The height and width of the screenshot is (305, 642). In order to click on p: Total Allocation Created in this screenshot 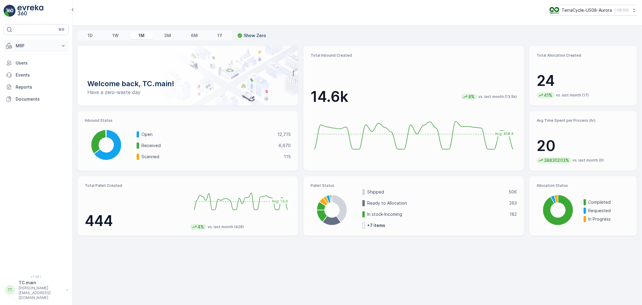, I will do `click(583, 55)`.